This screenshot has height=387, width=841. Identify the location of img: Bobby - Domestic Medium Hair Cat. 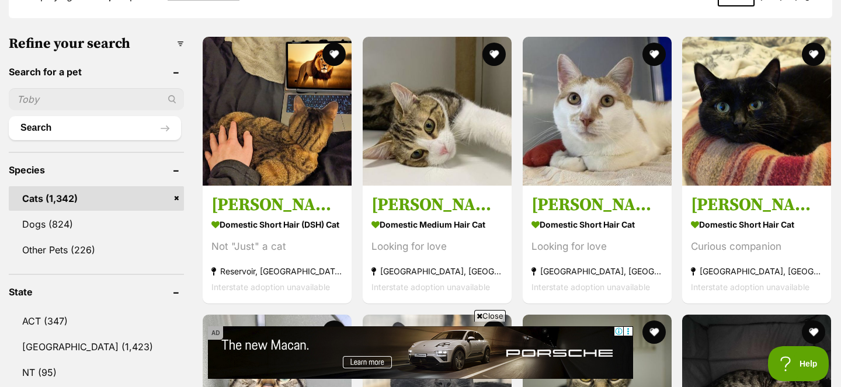
(437, 111).